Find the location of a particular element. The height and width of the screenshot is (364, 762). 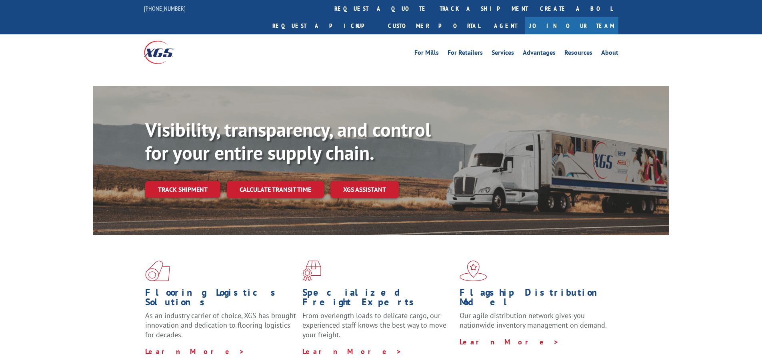

a: Calculate transit time is located at coordinates (275, 190).